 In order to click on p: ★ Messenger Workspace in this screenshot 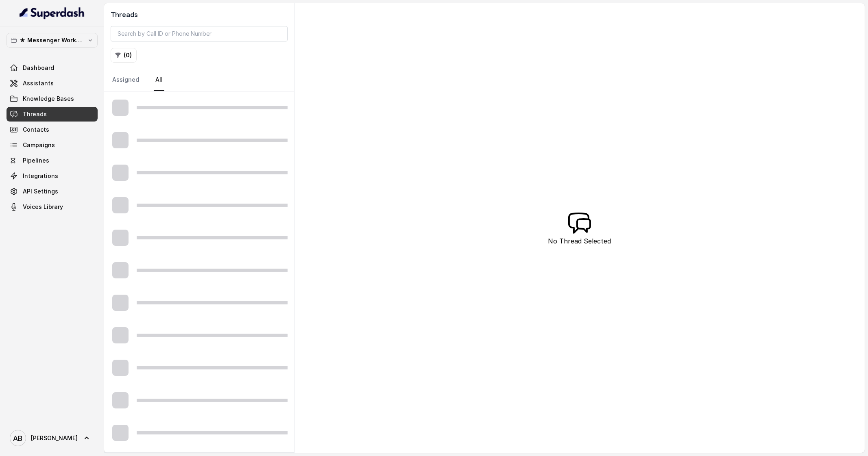, I will do `click(52, 40)`.